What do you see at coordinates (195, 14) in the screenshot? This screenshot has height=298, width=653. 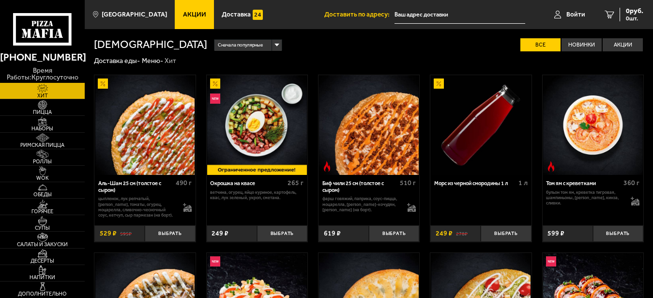 I see `span: Акции` at bounding box center [195, 14].